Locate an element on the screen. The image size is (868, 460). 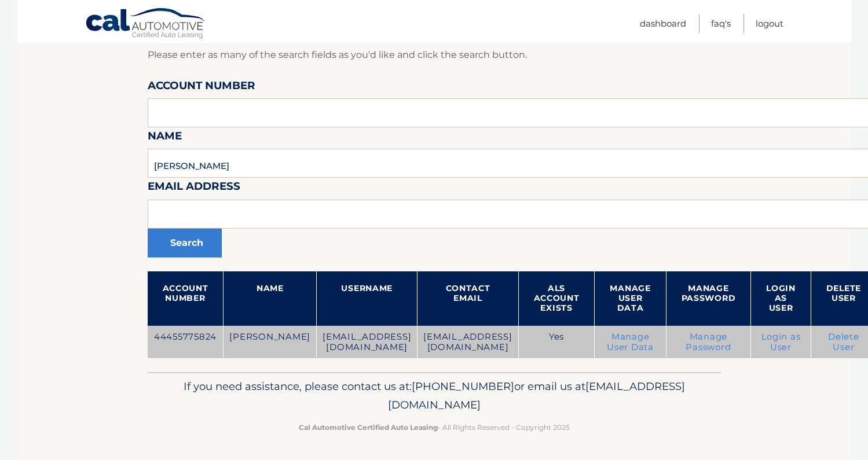
th: ALS Account Exists is located at coordinates (557, 299).